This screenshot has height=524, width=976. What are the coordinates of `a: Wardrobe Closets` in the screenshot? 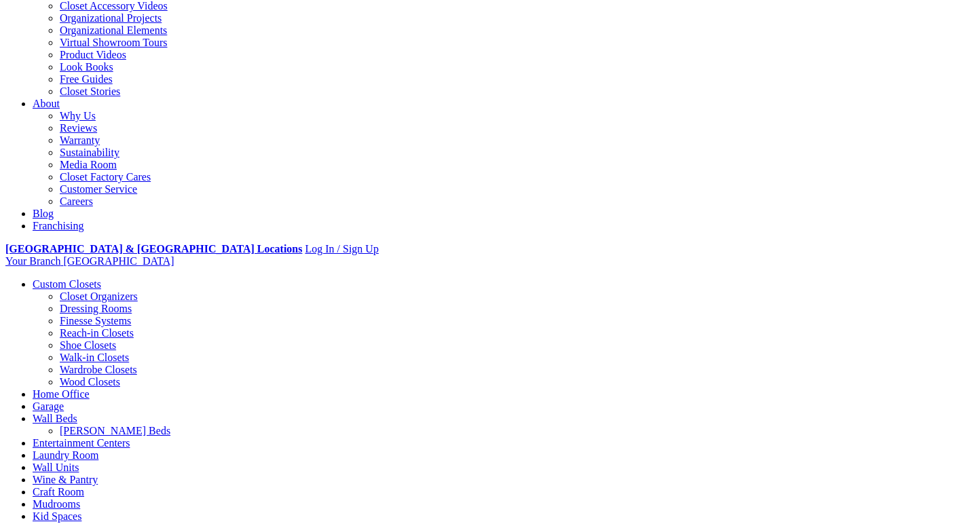 It's located at (98, 369).